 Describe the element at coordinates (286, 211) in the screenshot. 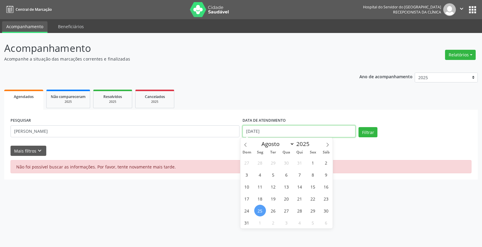

I see `span: Agosto 27, 2025` at that location.